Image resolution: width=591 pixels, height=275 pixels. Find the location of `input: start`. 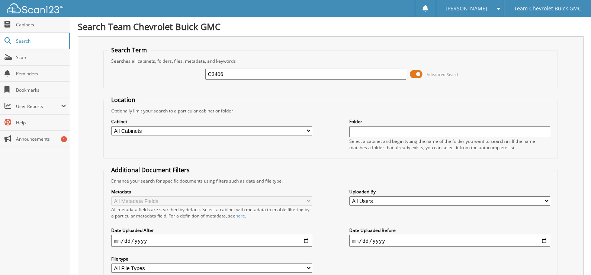

input: start is located at coordinates (211, 241).